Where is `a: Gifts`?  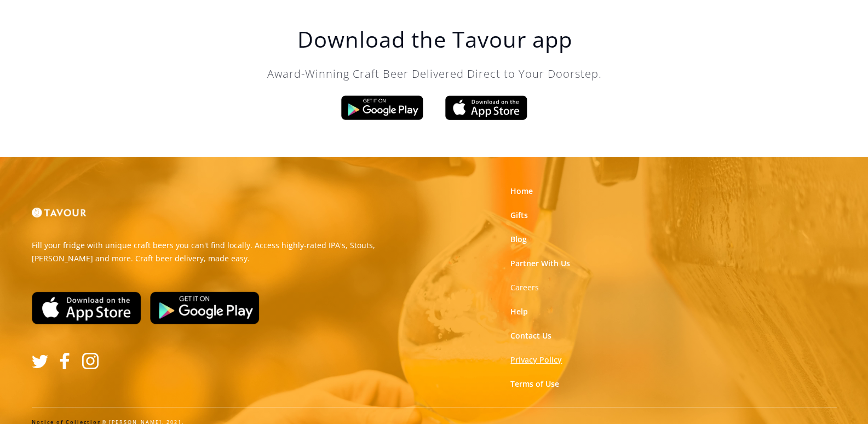
a: Gifts is located at coordinates (519, 215).